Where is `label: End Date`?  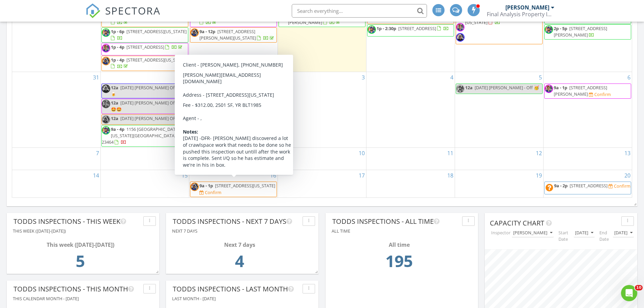
label: End Date is located at coordinates (605, 236).